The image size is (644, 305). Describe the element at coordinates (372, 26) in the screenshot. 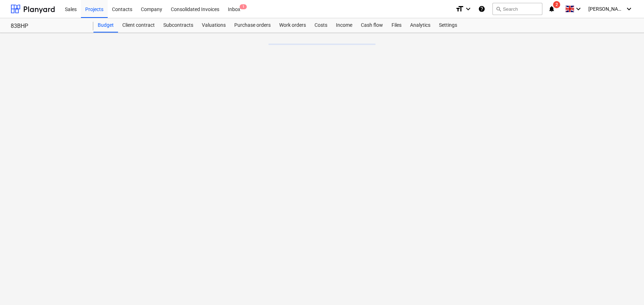

I see `div: Cash flow` at that location.